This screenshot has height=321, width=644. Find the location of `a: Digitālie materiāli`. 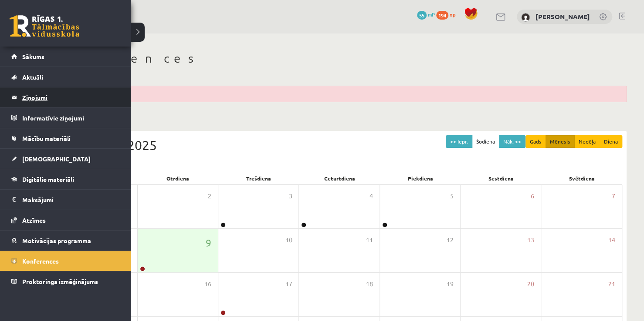

a: Digitālie materiāli is located at coordinates (65, 179).